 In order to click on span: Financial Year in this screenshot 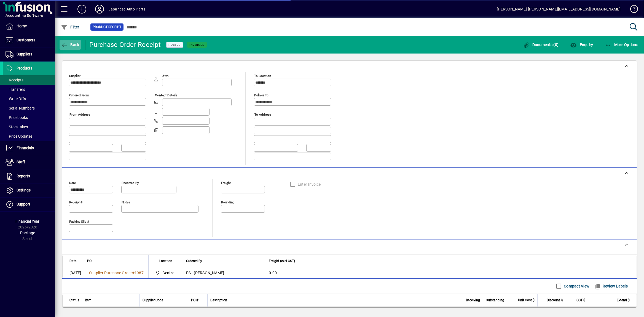, I will do `click(27, 221)`.